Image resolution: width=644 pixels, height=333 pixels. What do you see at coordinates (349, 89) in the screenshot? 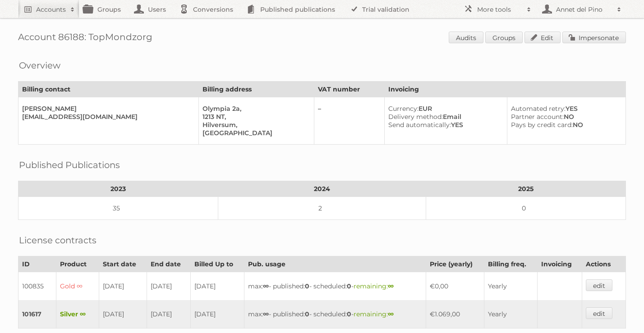
I see `th: VAT number` at bounding box center [349, 89].